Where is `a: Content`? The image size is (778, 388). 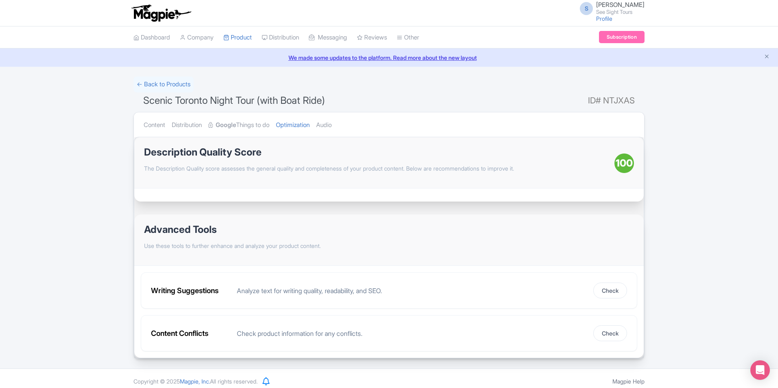 a: Content is located at coordinates (154, 125).